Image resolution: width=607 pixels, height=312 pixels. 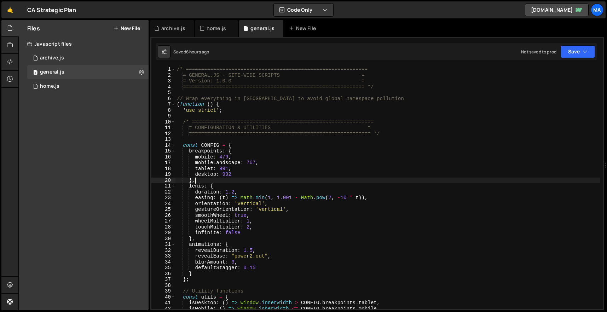 I want to click on div: 38, so click(x=163, y=285).